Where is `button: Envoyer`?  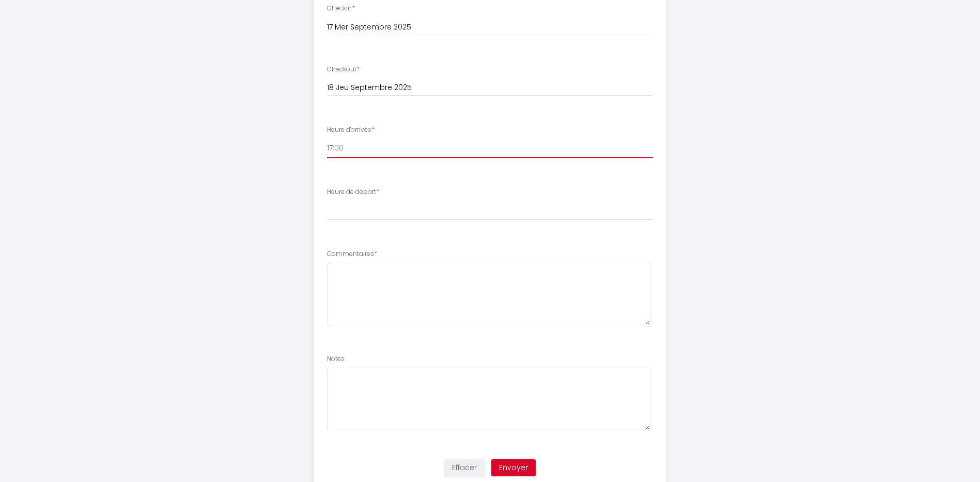
button: Envoyer is located at coordinates (514, 468).